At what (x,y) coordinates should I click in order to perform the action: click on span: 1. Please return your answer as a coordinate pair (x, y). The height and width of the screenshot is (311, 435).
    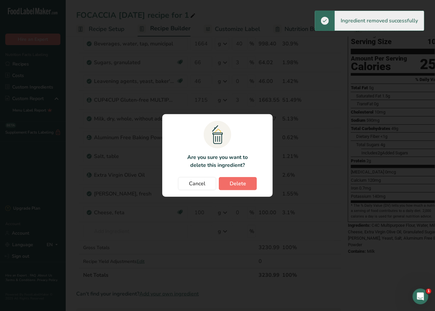
    Looking at the image, I should click on (429, 291).